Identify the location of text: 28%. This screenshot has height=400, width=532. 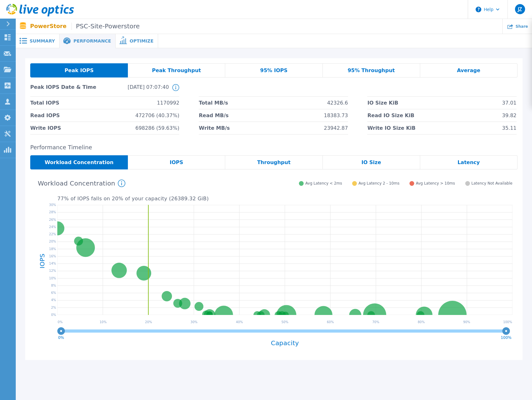
(53, 212).